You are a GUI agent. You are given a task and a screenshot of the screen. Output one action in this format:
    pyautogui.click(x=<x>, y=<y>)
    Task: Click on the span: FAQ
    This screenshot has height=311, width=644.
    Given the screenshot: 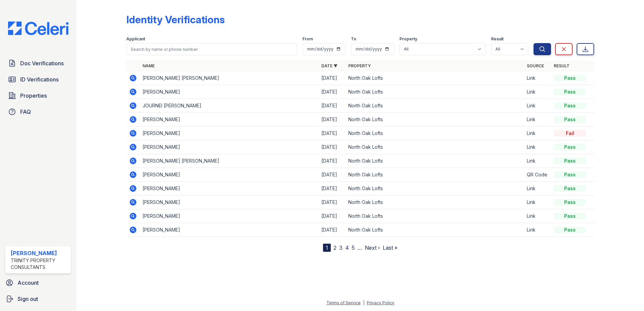 What is the action you would take?
    pyautogui.click(x=26, y=112)
    